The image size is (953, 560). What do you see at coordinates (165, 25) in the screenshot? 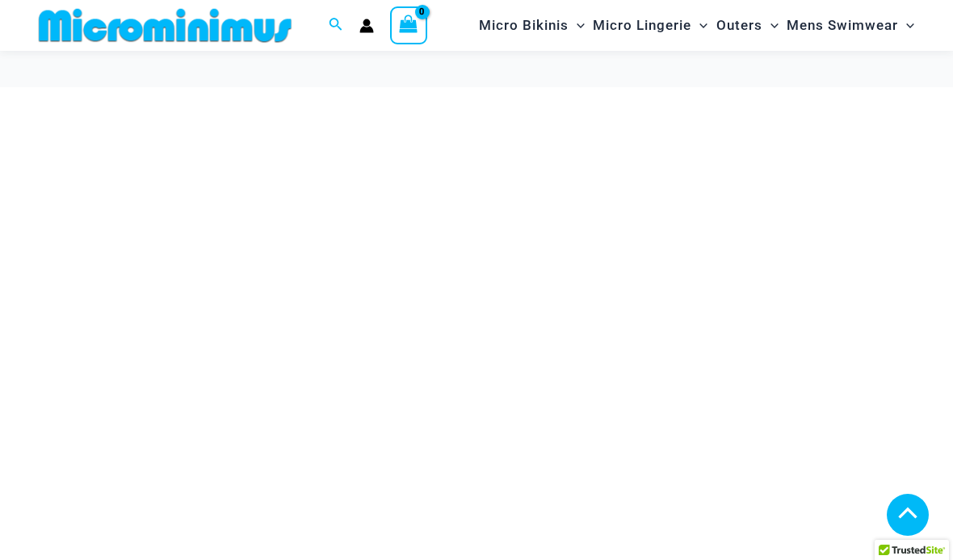
I see `img: MM SHOP LOGO FLAT` at bounding box center [165, 25].